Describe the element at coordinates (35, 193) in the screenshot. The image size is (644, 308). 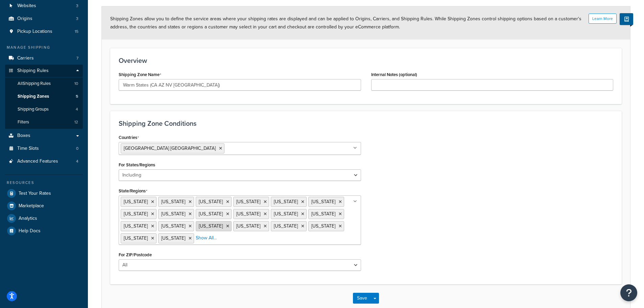
I see `span: Test Your Rates` at that location.